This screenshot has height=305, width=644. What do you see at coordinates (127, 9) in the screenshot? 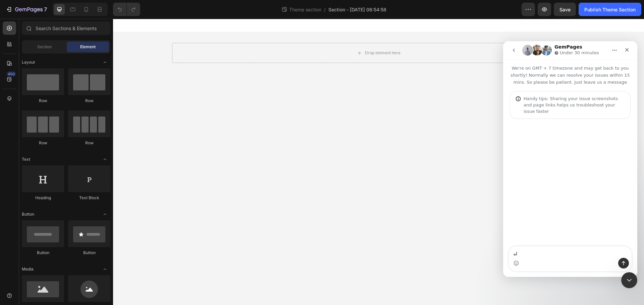
I see `div: Undo/Redo` at bounding box center [127, 9].